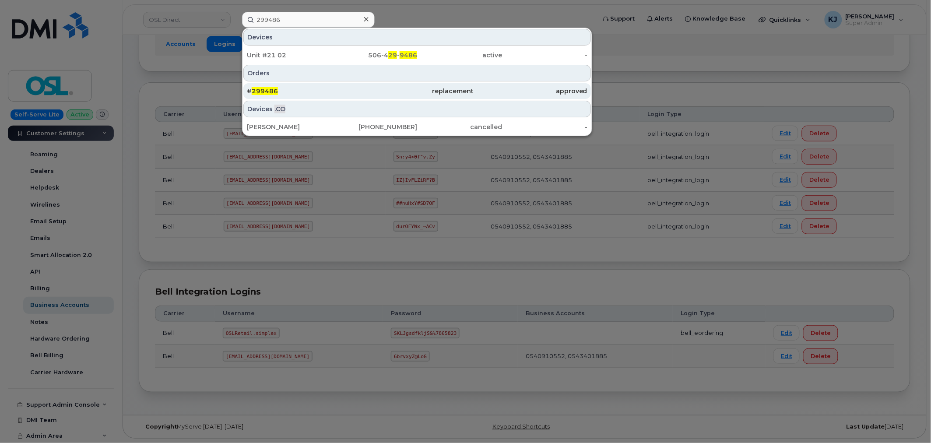 The width and height of the screenshot is (931, 443). I want to click on span: .CO, so click(280, 109).